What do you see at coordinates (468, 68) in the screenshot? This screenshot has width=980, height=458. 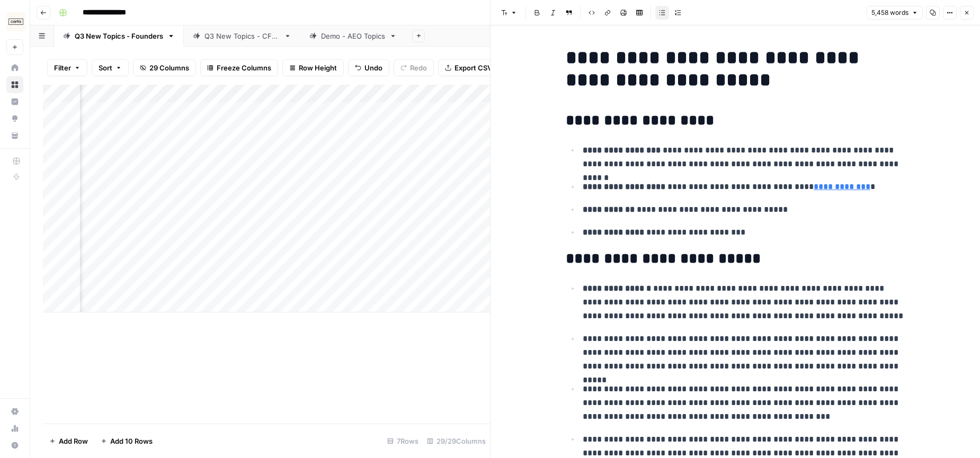 I see `button: Export CSV` at bounding box center [468, 68].